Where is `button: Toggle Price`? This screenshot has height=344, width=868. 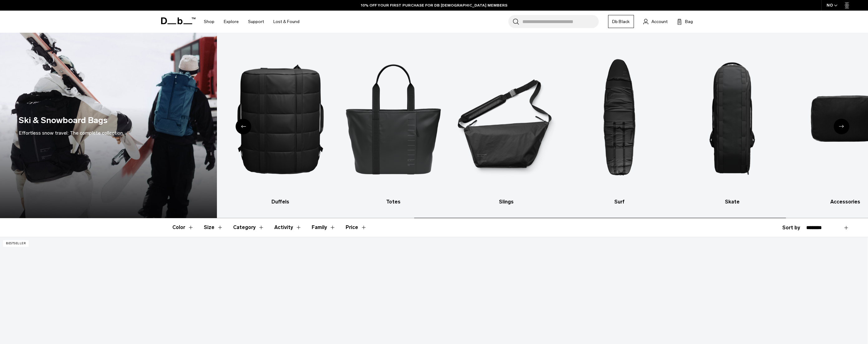
button: Toggle Price is located at coordinates (356, 228).